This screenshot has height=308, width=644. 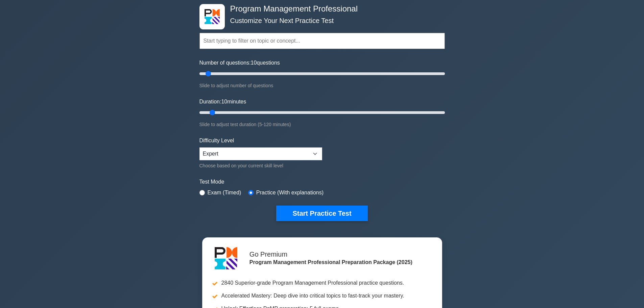 I want to click on label: Test Mode, so click(x=322, y=182).